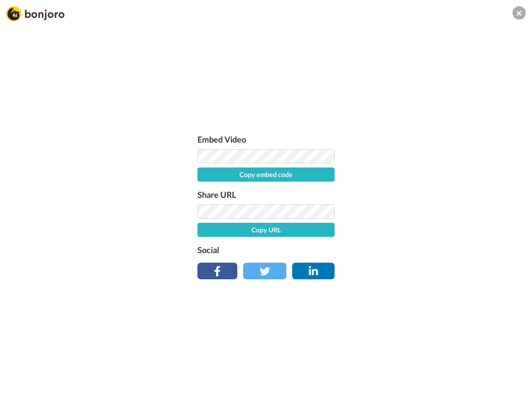 This screenshot has width=532, height=399. What do you see at coordinates (35, 14) in the screenshot?
I see `img: Bonjoro Logo` at bounding box center [35, 14].